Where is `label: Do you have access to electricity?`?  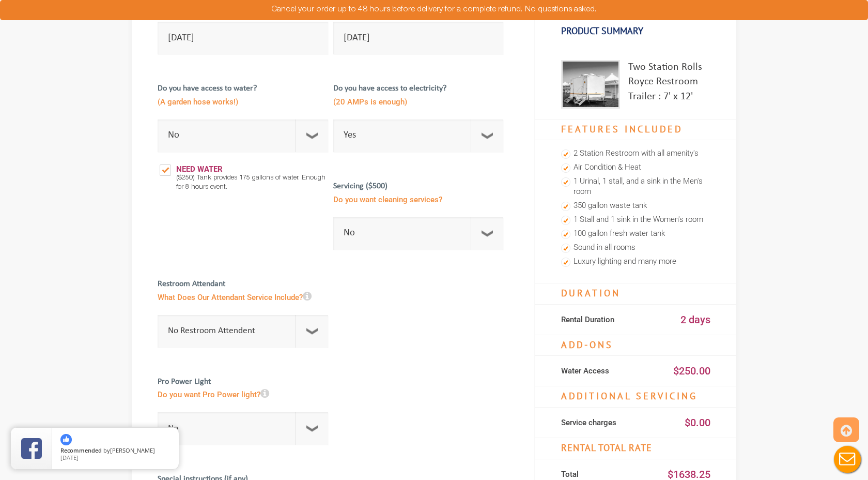
label: Do you have access to electricity? is located at coordinates (418, 100).